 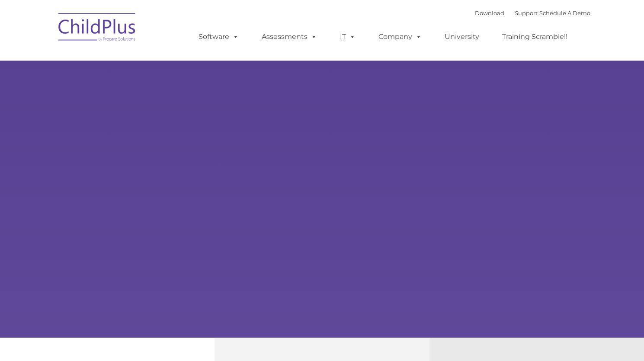 I want to click on a: Assessments, so click(x=289, y=36).